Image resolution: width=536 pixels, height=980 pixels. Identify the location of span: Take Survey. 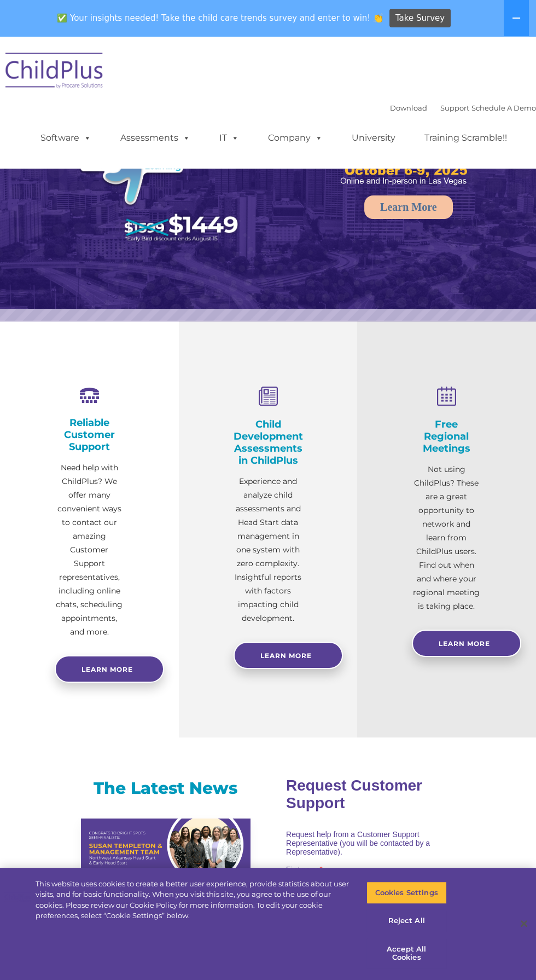
(420, 18).